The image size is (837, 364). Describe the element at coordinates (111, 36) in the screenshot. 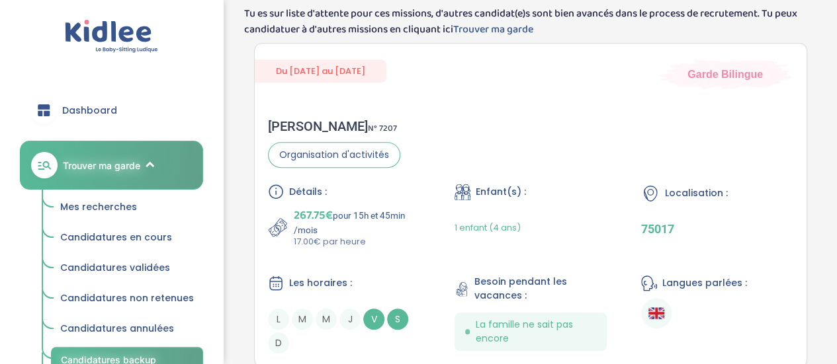

I see `img: logo.svg` at that location.